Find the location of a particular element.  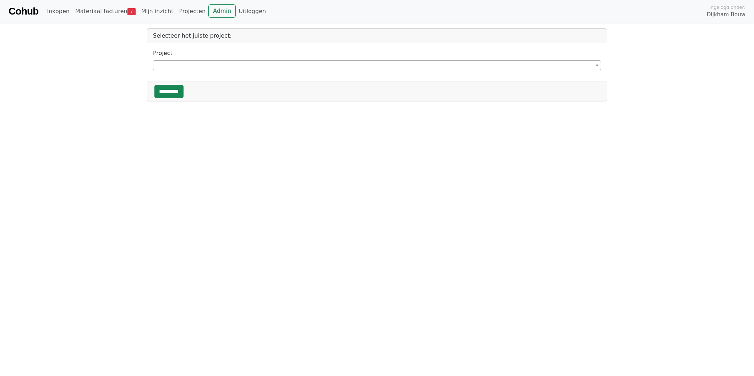

label: Project is located at coordinates (163, 53).